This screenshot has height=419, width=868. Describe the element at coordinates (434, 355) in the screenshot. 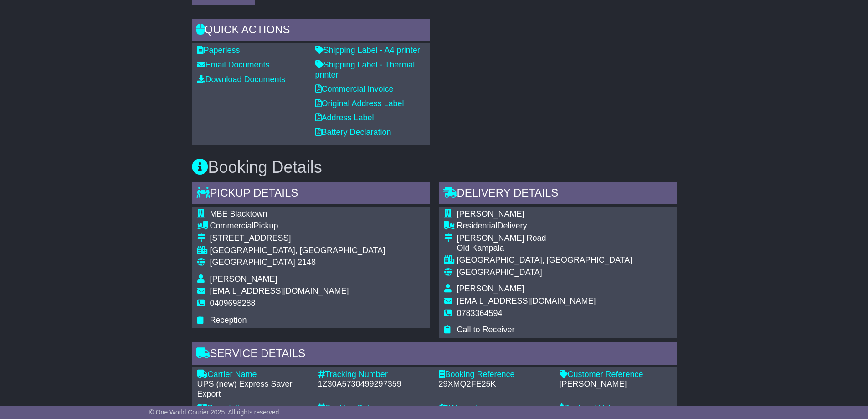

I see `div: Service Details` at that location.